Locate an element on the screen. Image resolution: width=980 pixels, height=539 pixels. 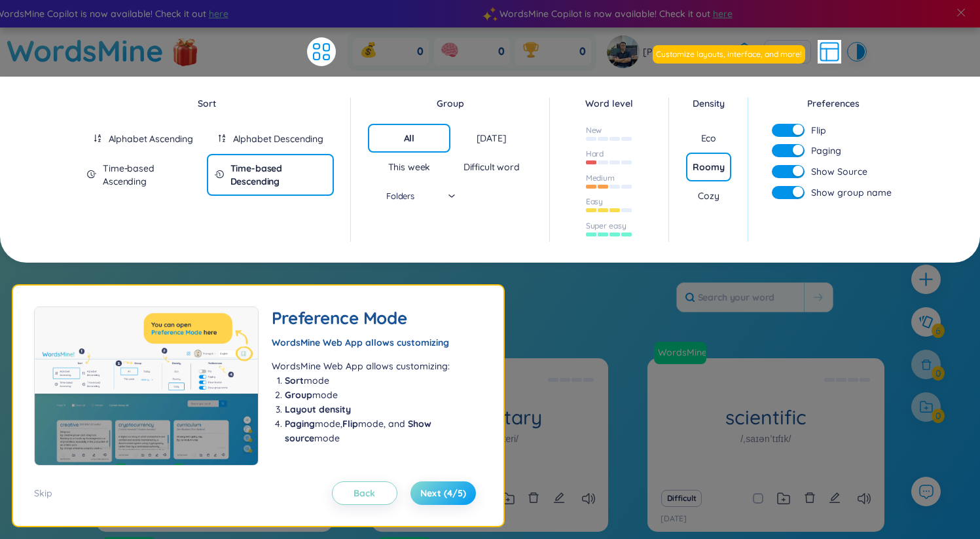
span: sort-descending is located at coordinates (222, 139).